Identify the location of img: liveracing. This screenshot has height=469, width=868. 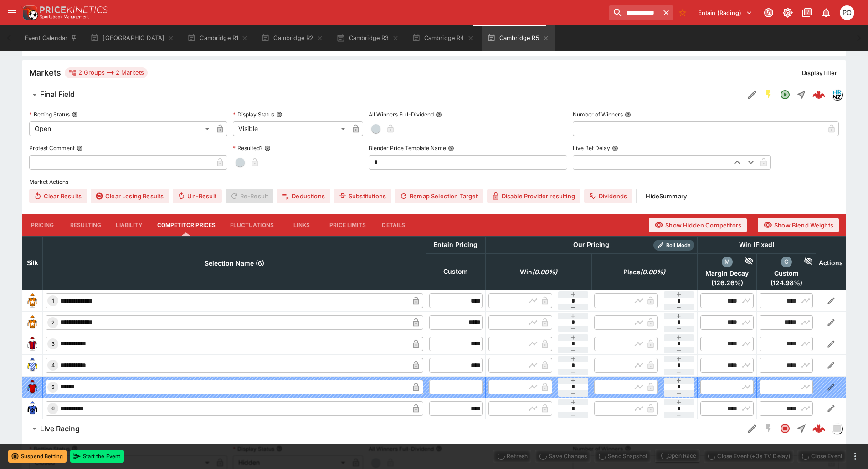
(837, 429).